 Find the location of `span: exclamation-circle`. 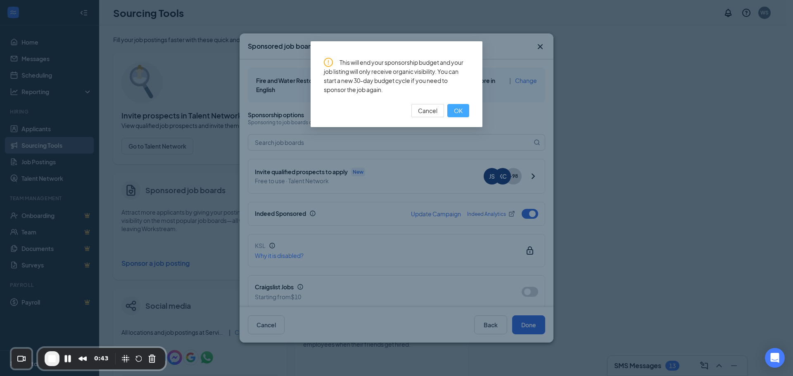

span: exclamation-circle is located at coordinates (328, 62).